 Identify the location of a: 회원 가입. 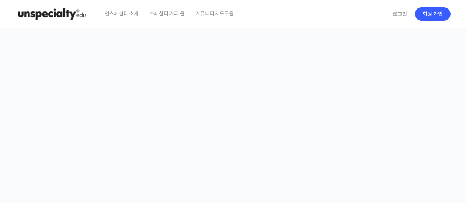
(432, 14).